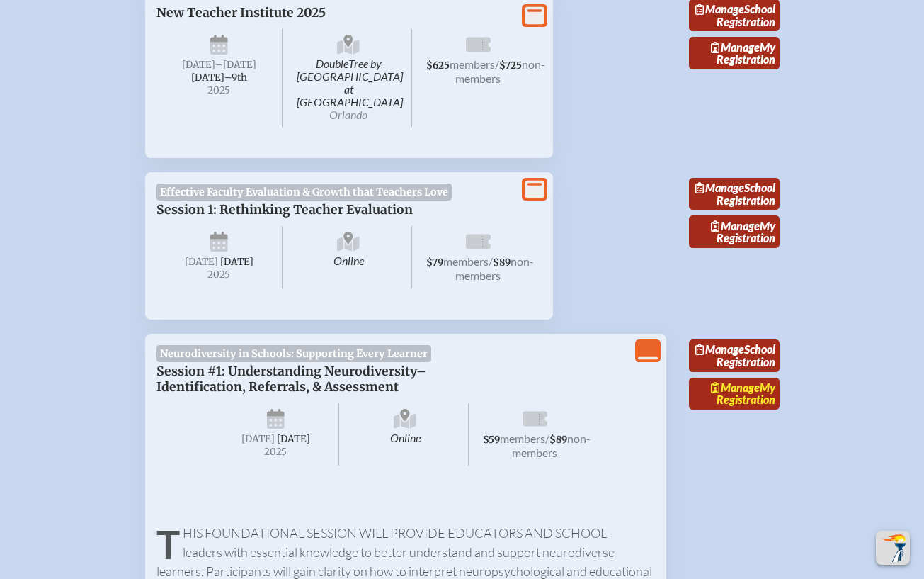 The width and height of the screenshot is (924, 579). I want to click on span: $79, so click(435, 262).